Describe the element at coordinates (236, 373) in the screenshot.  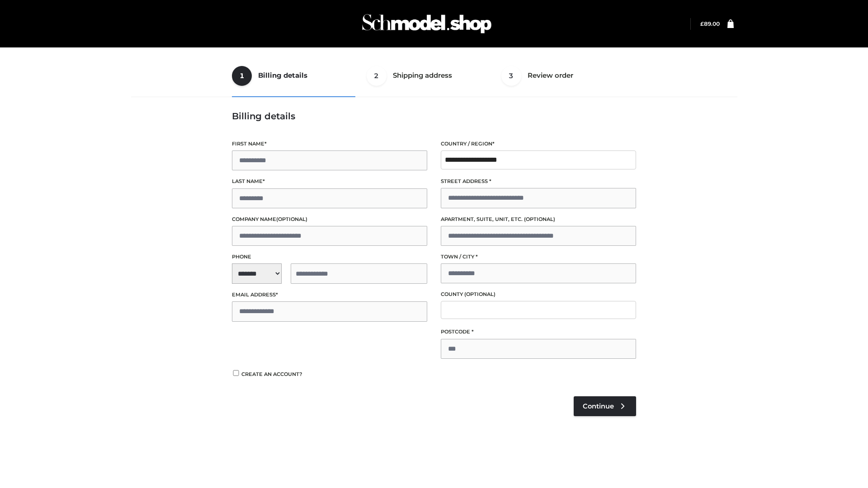
I see `input: Create an account?` at that location.